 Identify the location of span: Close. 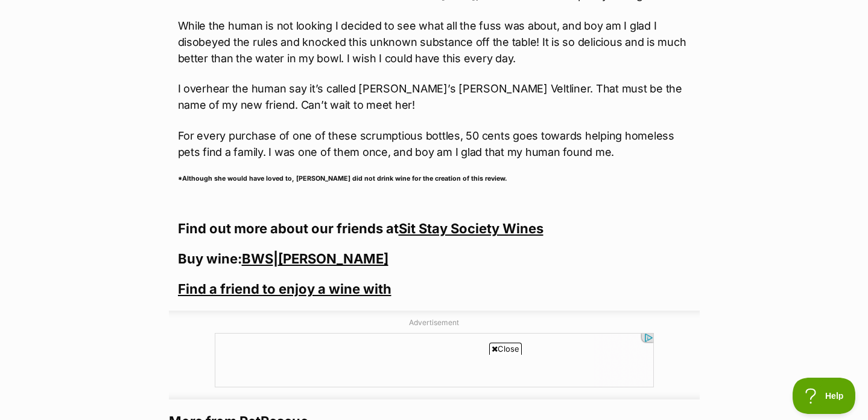
(505, 348).